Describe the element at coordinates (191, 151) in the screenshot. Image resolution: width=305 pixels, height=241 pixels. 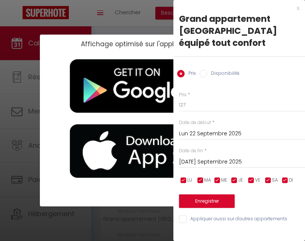
I see `label: Date de fin` at that location.